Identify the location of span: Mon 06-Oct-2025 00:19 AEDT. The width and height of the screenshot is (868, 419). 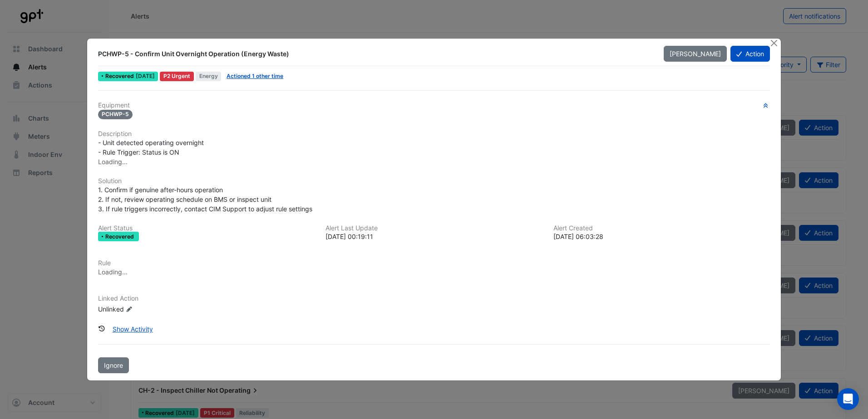
(145, 76).